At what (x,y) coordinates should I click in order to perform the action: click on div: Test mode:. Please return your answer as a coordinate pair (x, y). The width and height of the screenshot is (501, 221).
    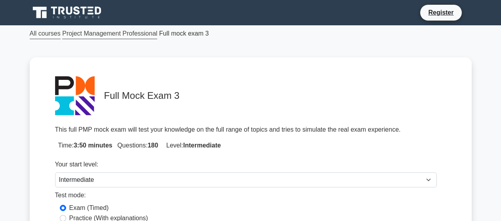
    Looking at the image, I should click on (246, 197).